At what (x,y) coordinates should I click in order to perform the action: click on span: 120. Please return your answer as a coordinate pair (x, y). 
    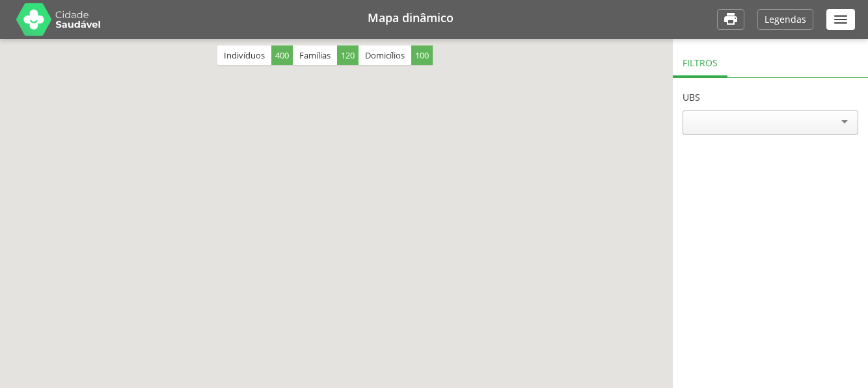
    Looking at the image, I should click on (347, 56).